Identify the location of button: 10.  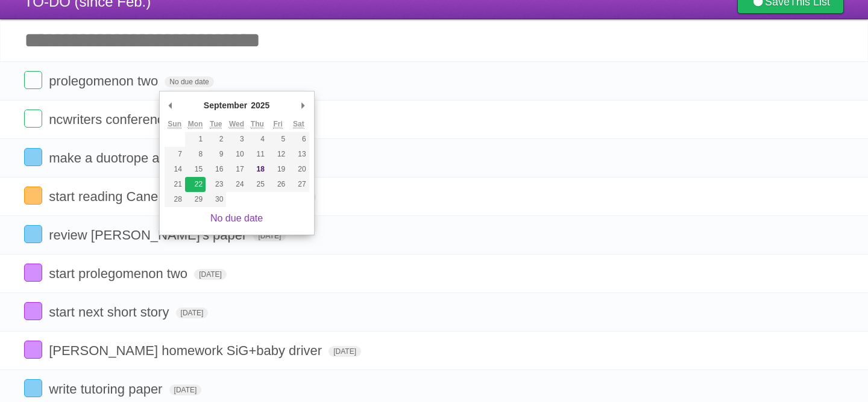
(236, 155).